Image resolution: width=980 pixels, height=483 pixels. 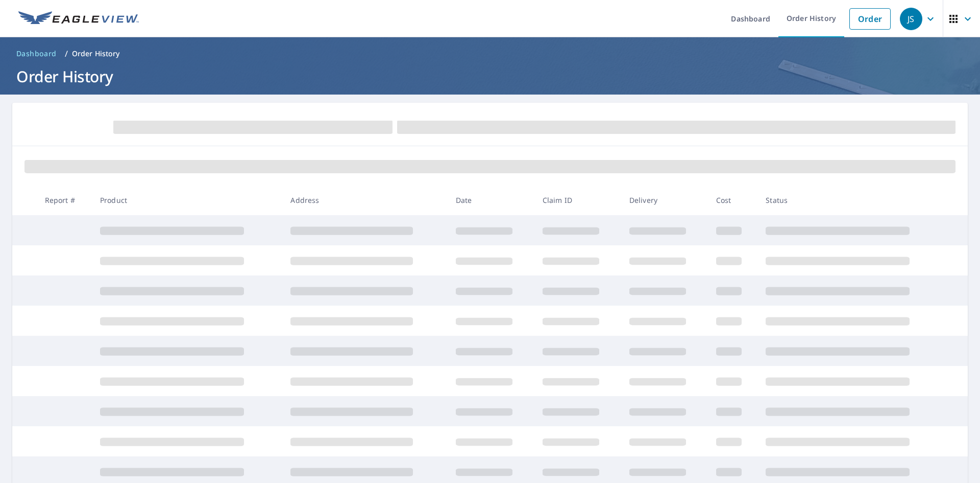 What do you see at coordinates (490, 53) in the screenshot?
I see `nav: breadcrumb` at bounding box center [490, 53].